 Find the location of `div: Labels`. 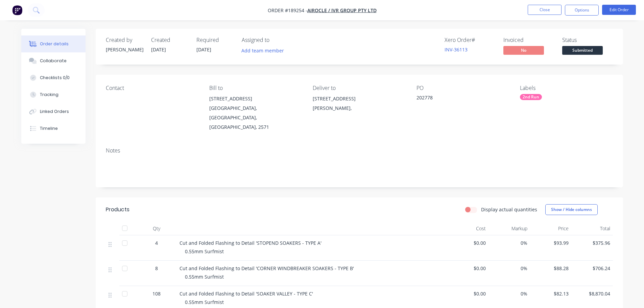

div: Labels is located at coordinates (566, 88).